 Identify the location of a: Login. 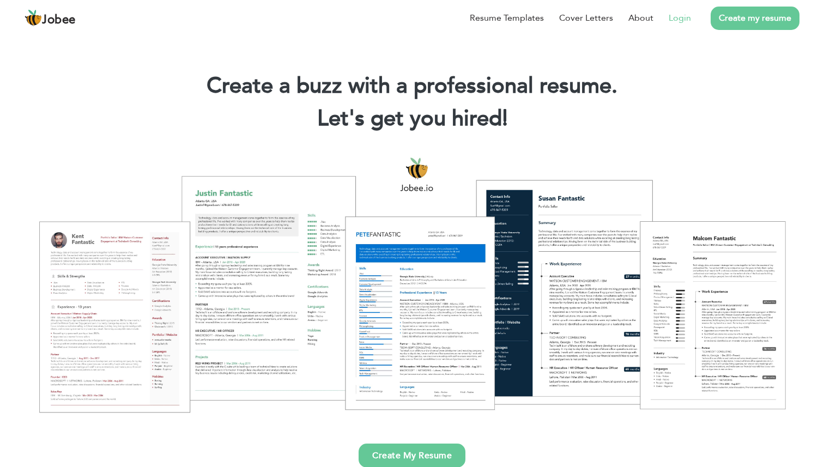
(679, 18).